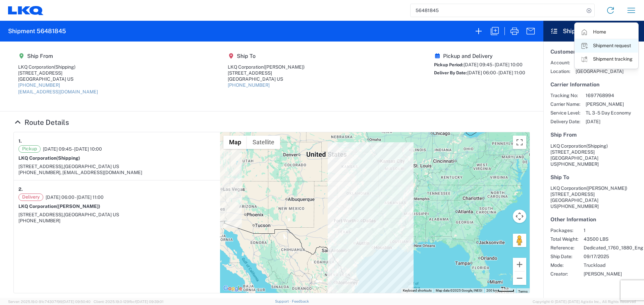 This screenshot has height=305, width=644. Describe the element at coordinates (37, 31) in the screenshot. I see `h2: Shipment 56481845` at that location.